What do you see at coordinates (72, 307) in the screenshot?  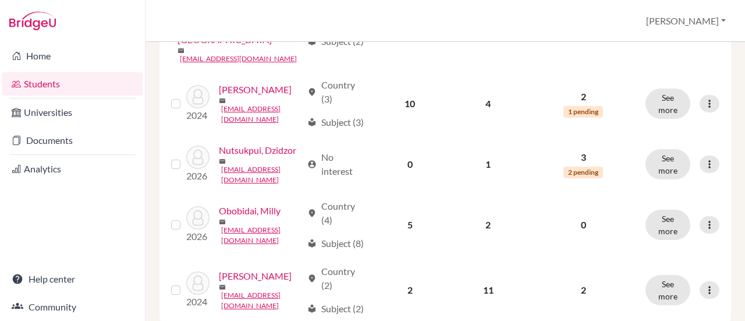 I see `a: Community` at bounding box center [72, 307].